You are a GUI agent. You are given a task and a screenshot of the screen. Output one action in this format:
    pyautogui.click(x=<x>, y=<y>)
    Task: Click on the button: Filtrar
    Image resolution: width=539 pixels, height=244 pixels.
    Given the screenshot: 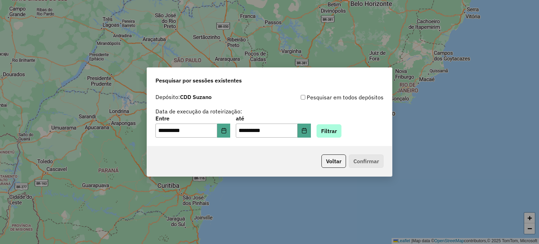 What is the action you would take?
    pyautogui.click(x=329, y=131)
    